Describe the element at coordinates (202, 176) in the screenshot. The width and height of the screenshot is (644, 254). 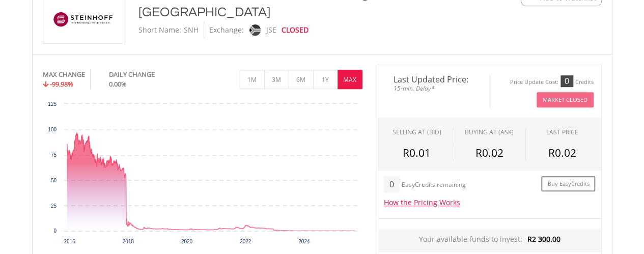
I see `svg: Interactive chart` at that location.